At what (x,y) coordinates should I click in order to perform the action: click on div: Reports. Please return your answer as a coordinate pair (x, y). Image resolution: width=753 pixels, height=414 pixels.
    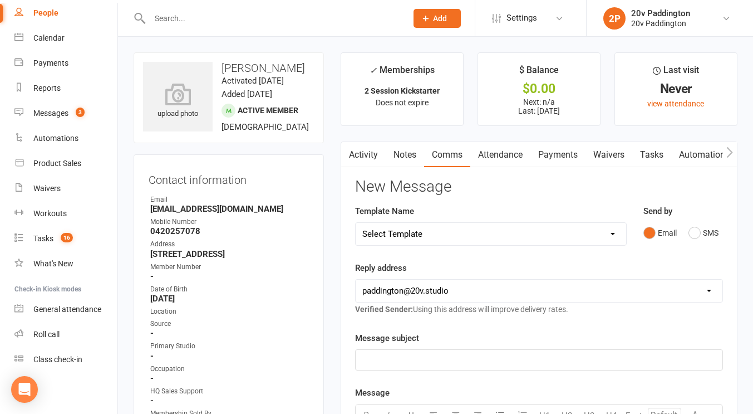
    Looking at the image, I should click on (47, 88).